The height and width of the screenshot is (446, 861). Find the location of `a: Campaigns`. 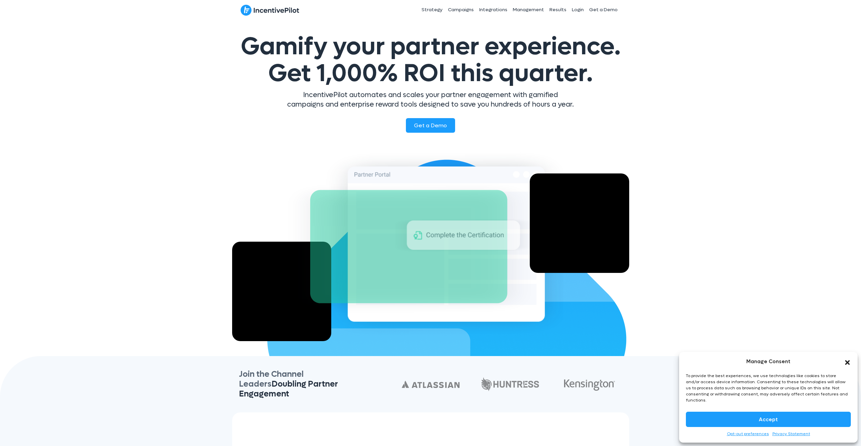

a: Campaigns is located at coordinates (461, 10).